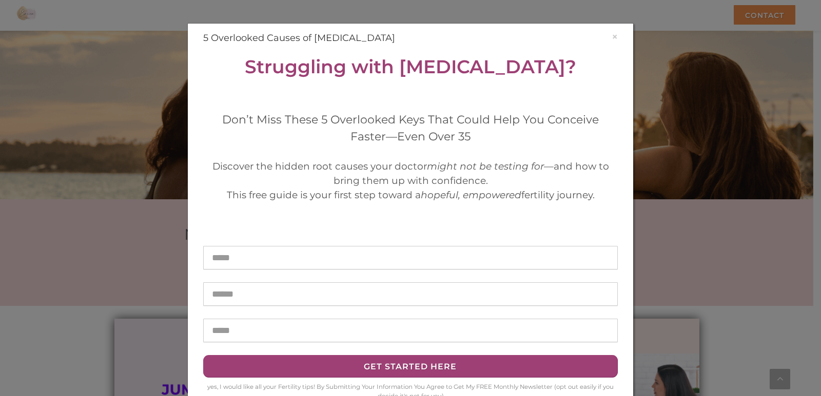 Image resolution: width=821 pixels, height=396 pixels. Describe the element at coordinates (410, 128) in the screenshot. I see `span: Don’t Miss These 5 Overlooked Keys That Could Help You Conceive Faster—Even Over 35` at that location.